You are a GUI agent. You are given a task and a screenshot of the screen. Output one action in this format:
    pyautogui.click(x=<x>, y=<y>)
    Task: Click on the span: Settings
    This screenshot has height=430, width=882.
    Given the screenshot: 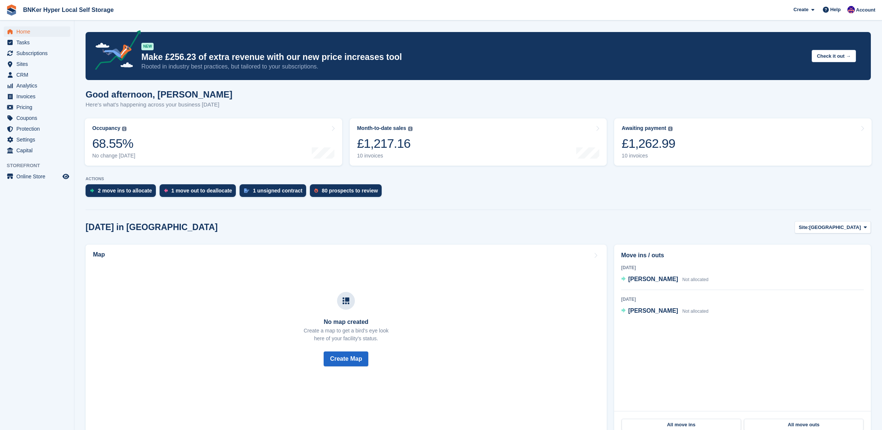 What is the action you would take?
    pyautogui.click(x=39, y=140)
    